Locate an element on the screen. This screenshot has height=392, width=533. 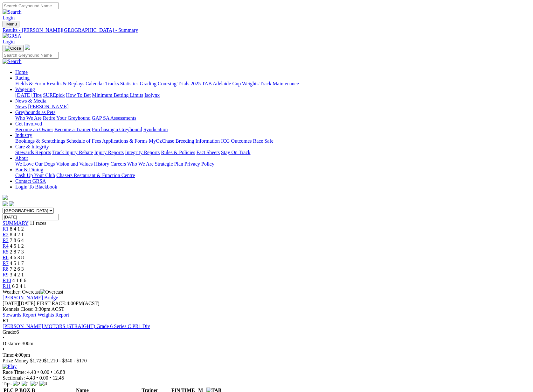
a: Integrity Reports is located at coordinates (142, 152).